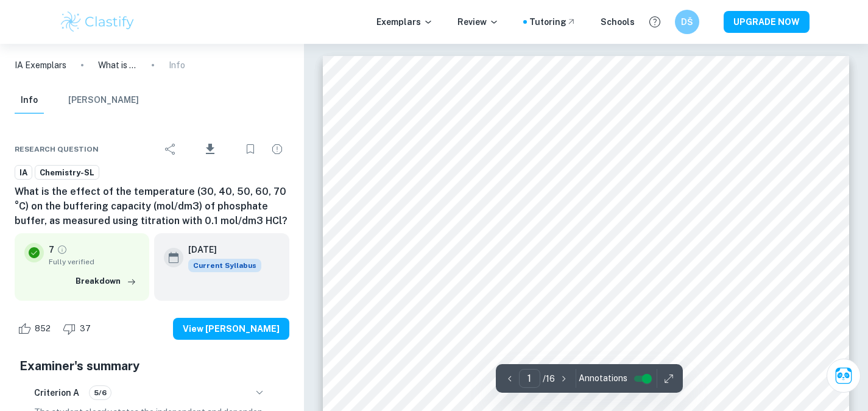  Describe the element at coordinates (23, 172) in the screenshot. I see `a: IA` at that location.